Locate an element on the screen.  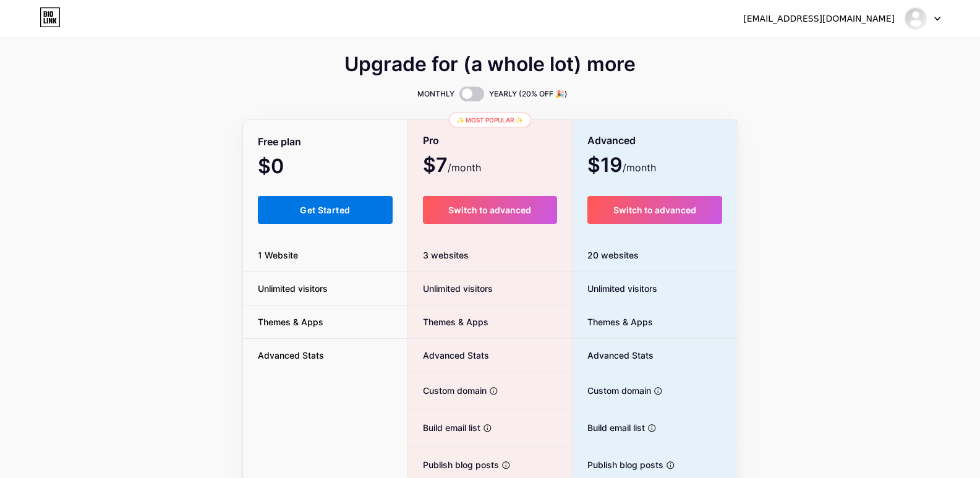
span: Get Started is located at coordinates (325, 209).